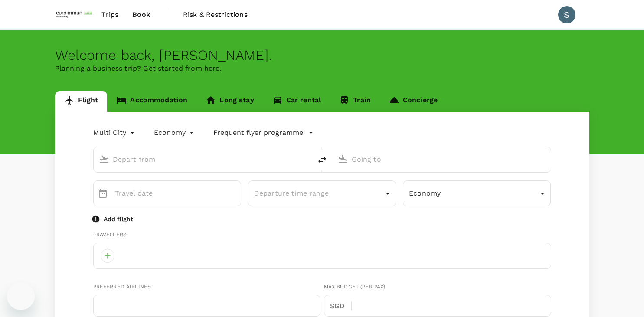  What do you see at coordinates (103, 193) in the screenshot?
I see `button: Choose date` at bounding box center [103, 193].